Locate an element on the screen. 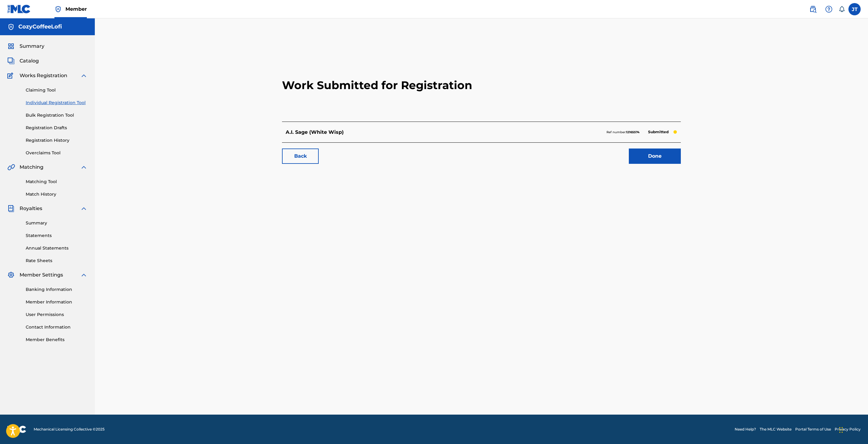  a: Annual Statements is located at coordinates (56, 248).